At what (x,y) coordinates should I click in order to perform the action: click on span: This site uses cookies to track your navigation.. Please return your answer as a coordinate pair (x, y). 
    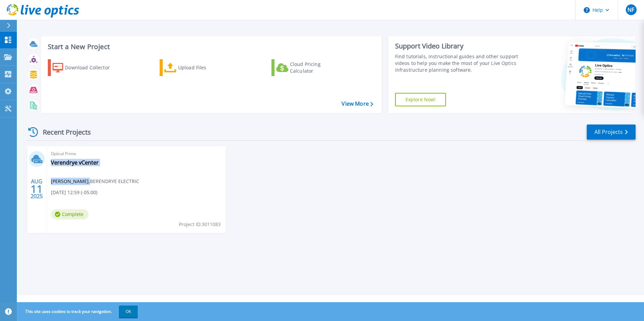
    Looking at the image, I should click on (78, 312).